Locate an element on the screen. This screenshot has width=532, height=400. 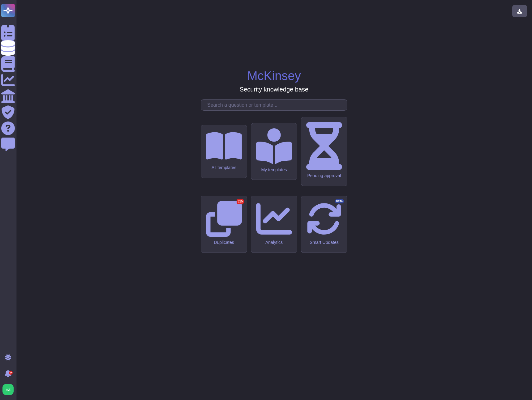
div: All templates is located at coordinates (224, 168).